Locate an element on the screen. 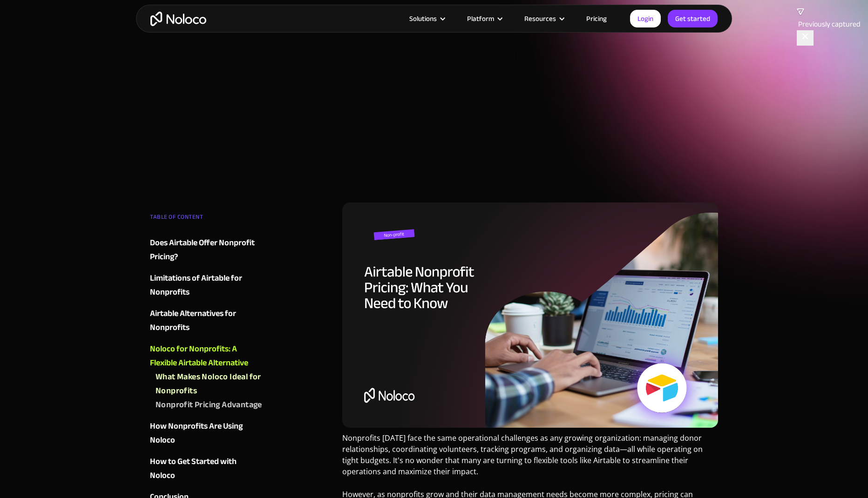  a: Noloco for Nonprofits: A Flexible Airtable Alternative is located at coordinates (206, 356).